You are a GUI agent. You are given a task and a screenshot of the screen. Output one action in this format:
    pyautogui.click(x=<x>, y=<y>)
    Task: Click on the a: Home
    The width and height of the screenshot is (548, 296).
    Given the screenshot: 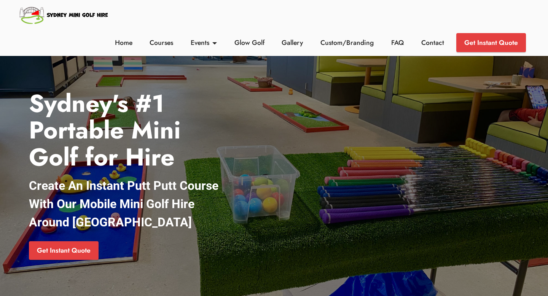 What is the action you would take?
    pyautogui.click(x=123, y=43)
    